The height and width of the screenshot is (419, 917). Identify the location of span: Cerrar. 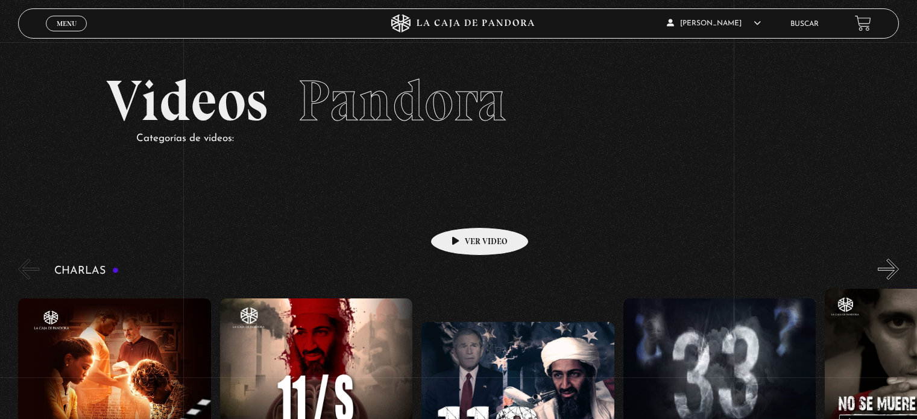
(66, 34).